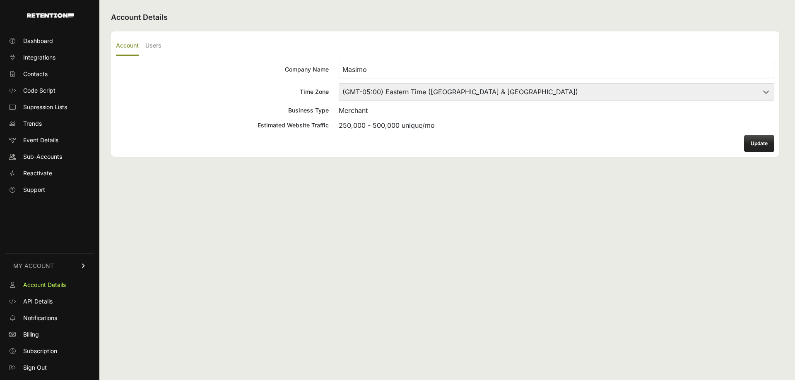  What do you see at coordinates (556, 70) in the screenshot?
I see `input: Company Name` at bounding box center [556, 70].